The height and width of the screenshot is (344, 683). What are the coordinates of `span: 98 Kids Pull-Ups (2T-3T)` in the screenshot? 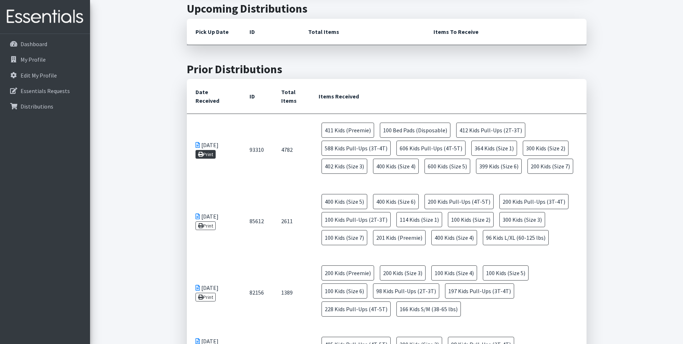 It's located at (406, 291).